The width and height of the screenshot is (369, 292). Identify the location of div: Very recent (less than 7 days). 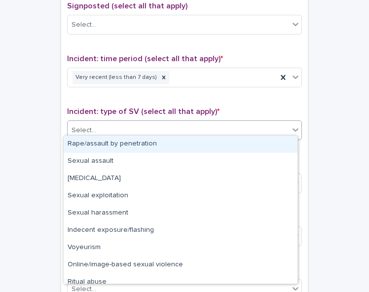
(115, 77).